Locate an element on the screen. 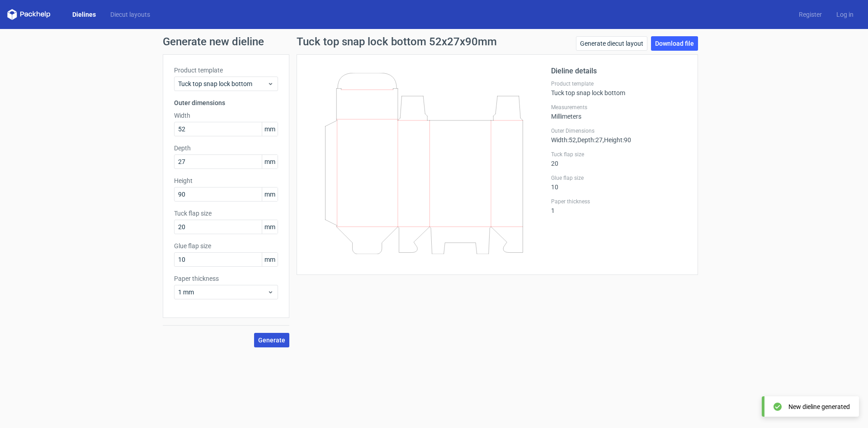 The width and height of the screenshot is (868, 428). a: Diecut layouts is located at coordinates (131, 14).